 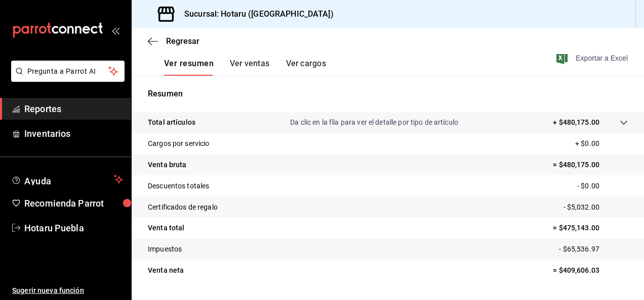 What do you see at coordinates (601, 143) in the screenshot?
I see `p: + $0.00` at bounding box center [601, 143].